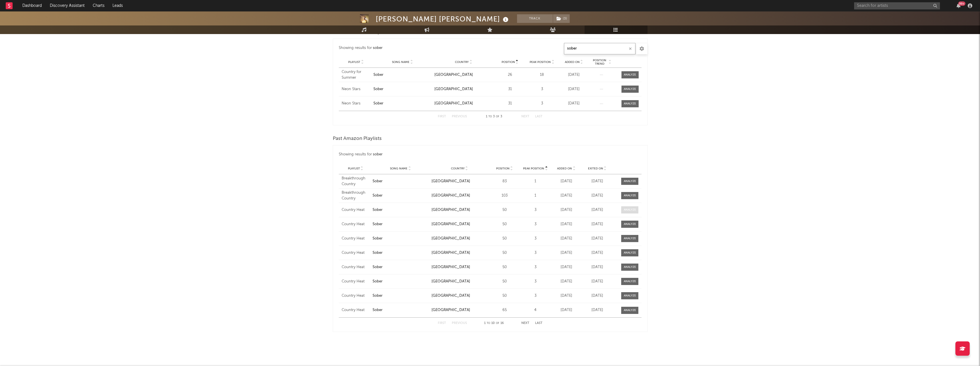 This screenshot has width=980, height=366. I want to click on div: 65, so click(505, 310).